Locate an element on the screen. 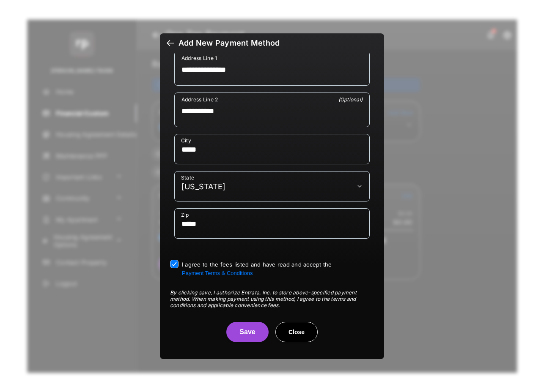 Image resolution: width=544 pixels, height=392 pixels. div: payment_method_screening[postal_addresses][addressLine1] is located at coordinates (272, 69).